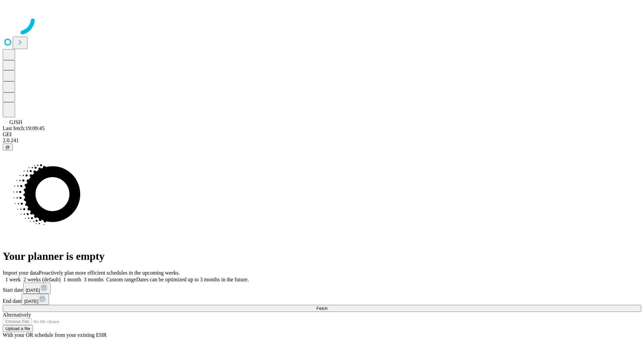  What do you see at coordinates (13, 279) in the screenshot?
I see `span: 1 week` at bounding box center [13, 279].